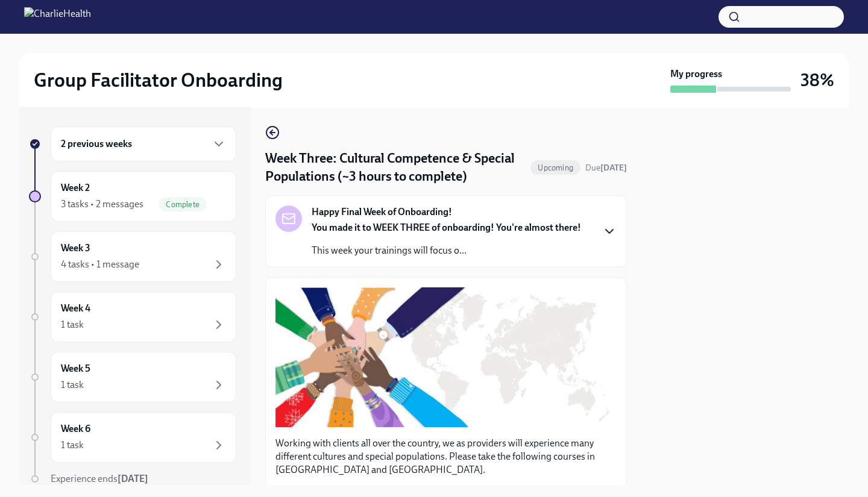 This screenshot has height=497, width=868. Describe the element at coordinates (446, 250) in the screenshot. I see `p: This week your trainings will focus o...` at that location.